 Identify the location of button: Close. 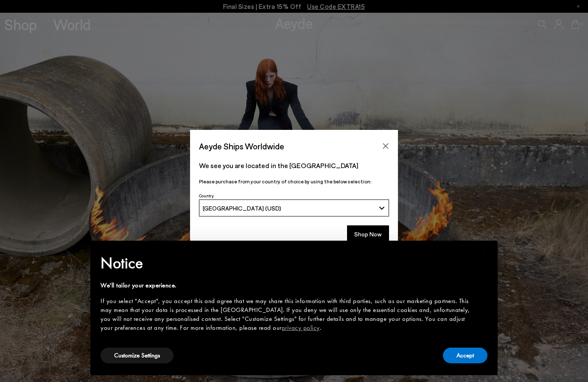
(386, 146).